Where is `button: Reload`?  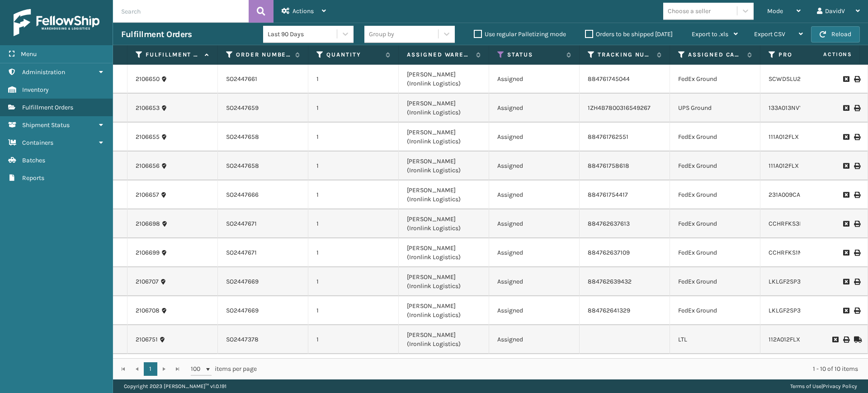 button: Reload is located at coordinates (836, 35).